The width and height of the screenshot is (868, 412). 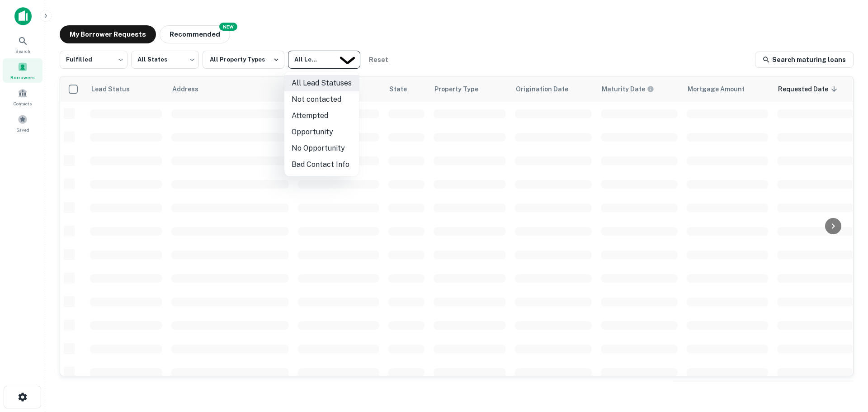 What do you see at coordinates (321, 149) in the screenshot?
I see `li: No Opportunity` at bounding box center [321, 149].